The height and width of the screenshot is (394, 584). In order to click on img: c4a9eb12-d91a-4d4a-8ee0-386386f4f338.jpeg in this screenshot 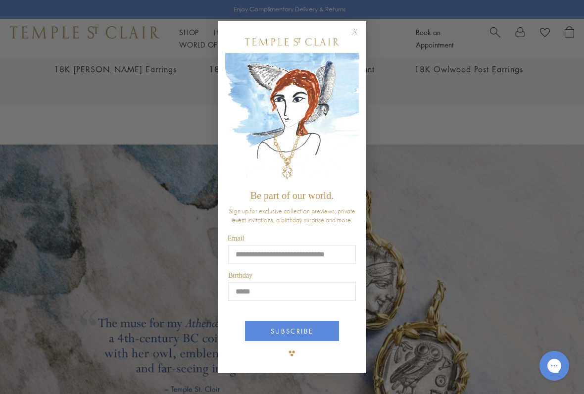, I will do `click(292, 119)`.